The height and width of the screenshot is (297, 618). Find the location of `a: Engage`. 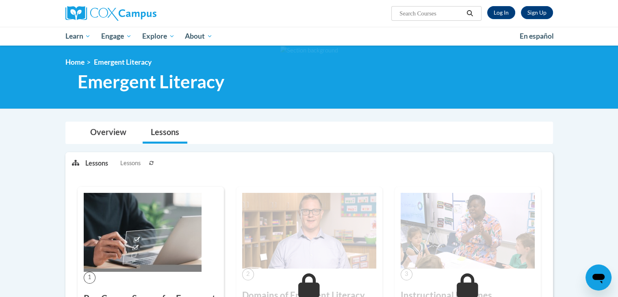

a: Engage is located at coordinates (116, 36).